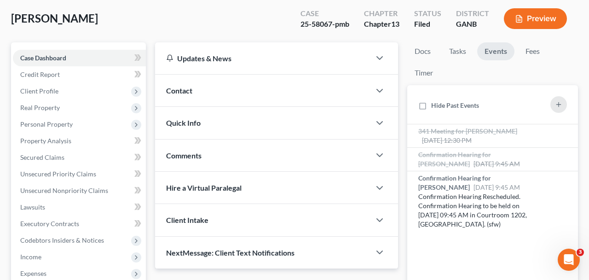 The width and height of the screenshot is (589, 280). Describe the element at coordinates (580, 252) in the screenshot. I see `span: 3` at that location.